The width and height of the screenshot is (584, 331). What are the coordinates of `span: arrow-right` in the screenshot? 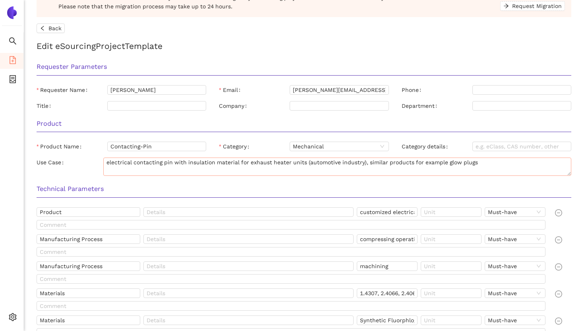 It's located at (506, 6).